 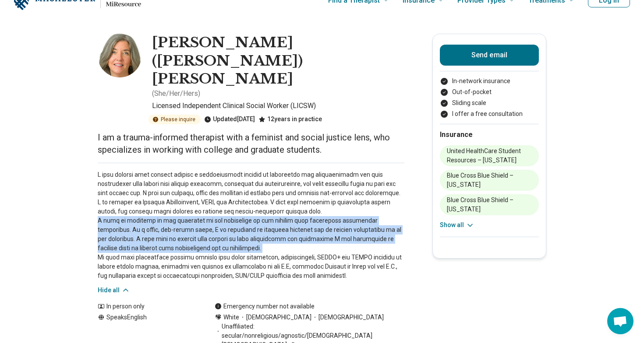 I want to click on p: Licensed Independent Clinical Social Worker (LICSW), so click(x=278, y=106).